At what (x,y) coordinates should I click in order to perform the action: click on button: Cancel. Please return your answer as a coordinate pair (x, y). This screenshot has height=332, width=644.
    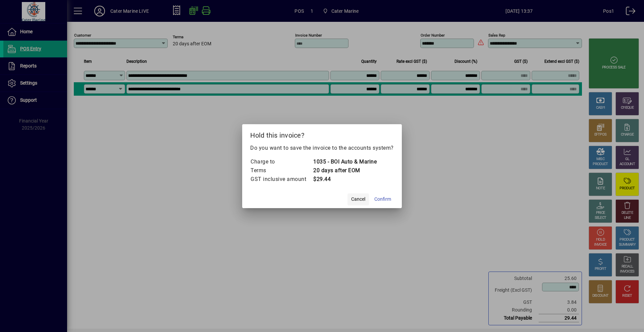
    Looking at the image, I should click on (358, 200).